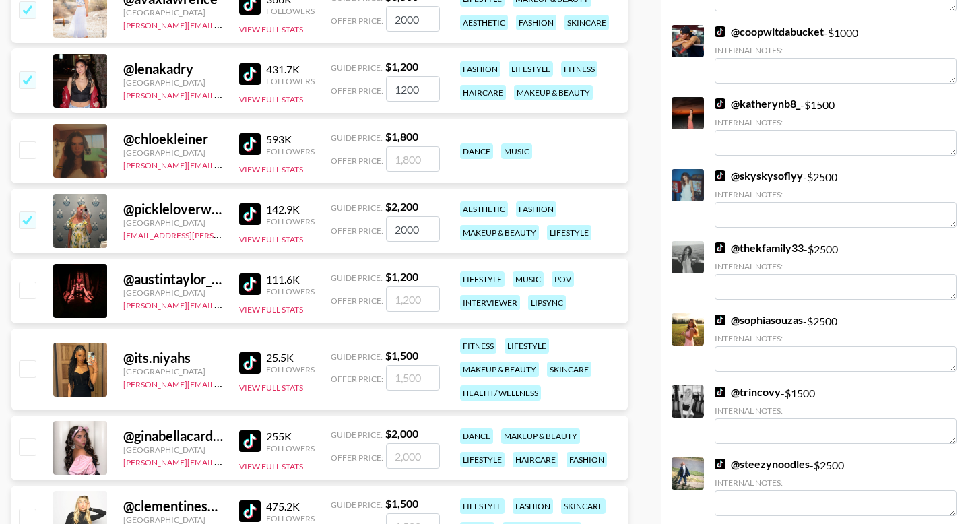  What do you see at coordinates (536, 460) in the screenshot?
I see `div: haircare` at bounding box center [536, 460].